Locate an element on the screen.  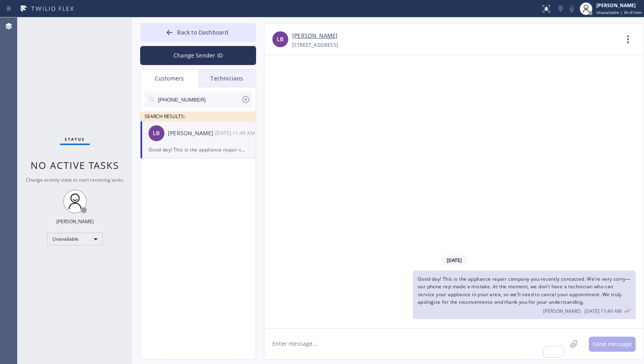
div: Customers is located at coordinates (169, 79).